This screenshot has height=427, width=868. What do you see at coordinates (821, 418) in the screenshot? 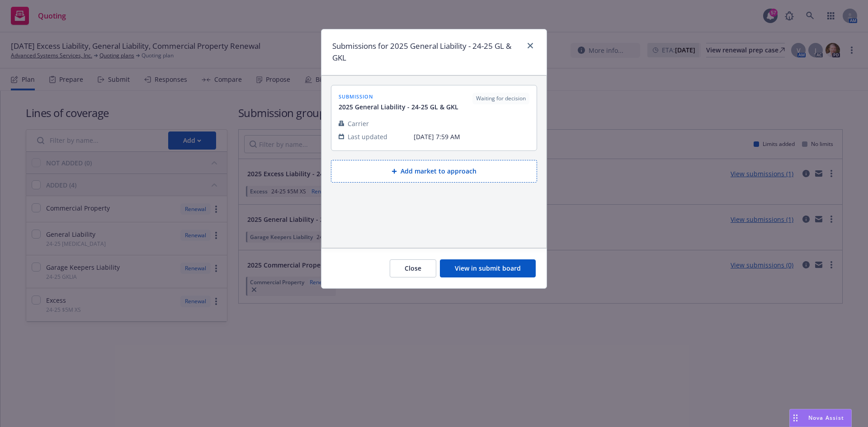
I see `button: Nova Assist` at bounding box center [821, 418].